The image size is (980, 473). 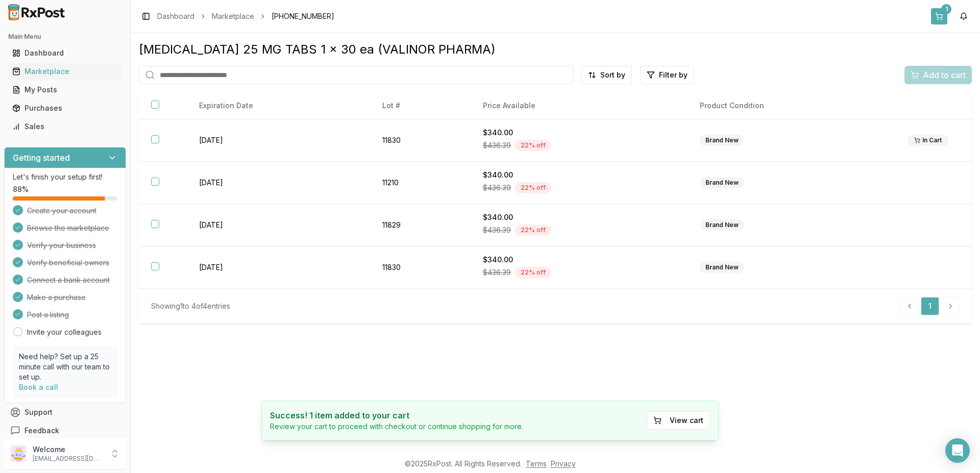 I want to click on span: Browse the marketplace, so click(x=68, y=228).